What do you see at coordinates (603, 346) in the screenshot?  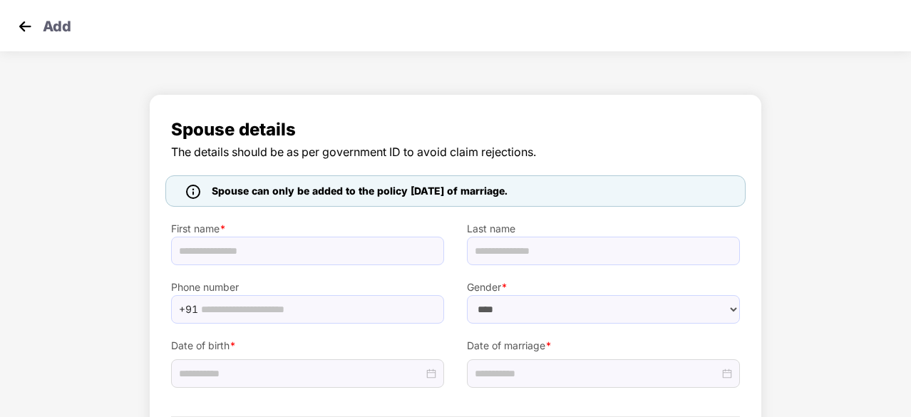 I see `label: Date of marriage` at bounding box center [603, 346].